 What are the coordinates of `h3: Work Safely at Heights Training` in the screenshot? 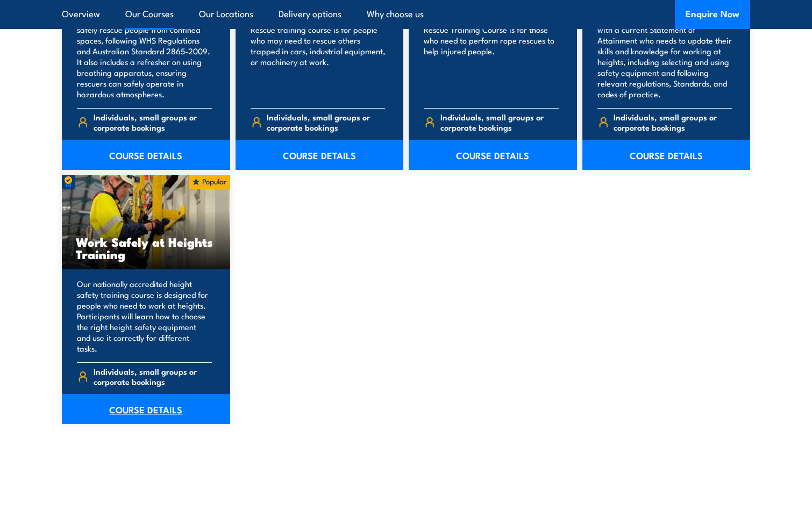 It's located at (146, 248).